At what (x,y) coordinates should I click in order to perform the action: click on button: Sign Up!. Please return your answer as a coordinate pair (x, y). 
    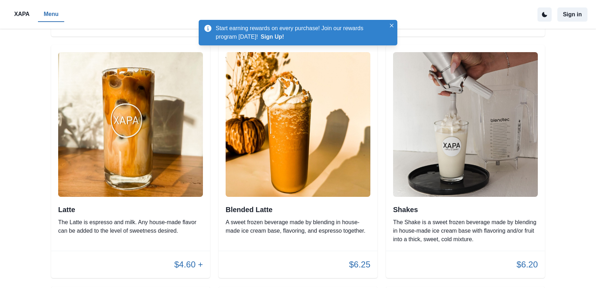
    Looking at the image, I should click on (272, 37).